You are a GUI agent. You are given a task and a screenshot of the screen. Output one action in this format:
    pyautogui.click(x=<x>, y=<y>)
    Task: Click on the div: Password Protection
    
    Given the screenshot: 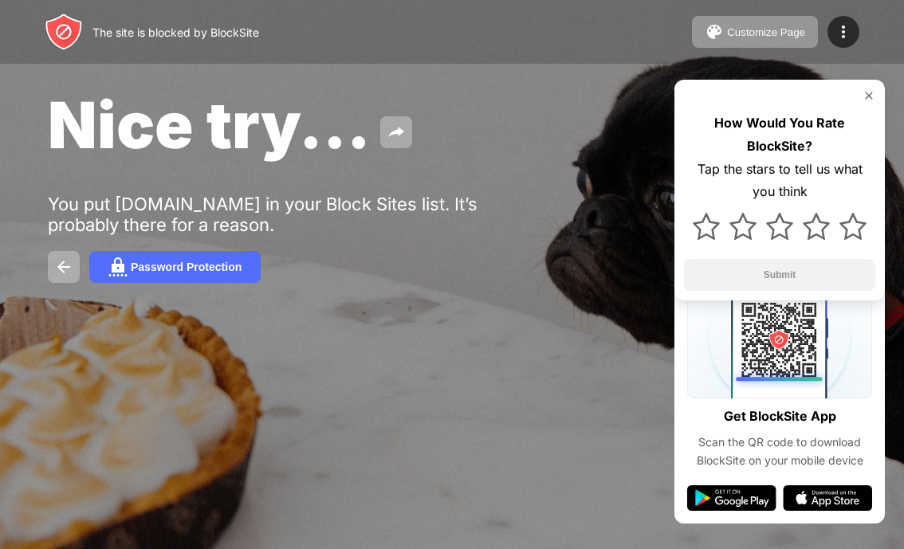 What is the action you would take?
    pyautogui.click(x=186, y=267)
    